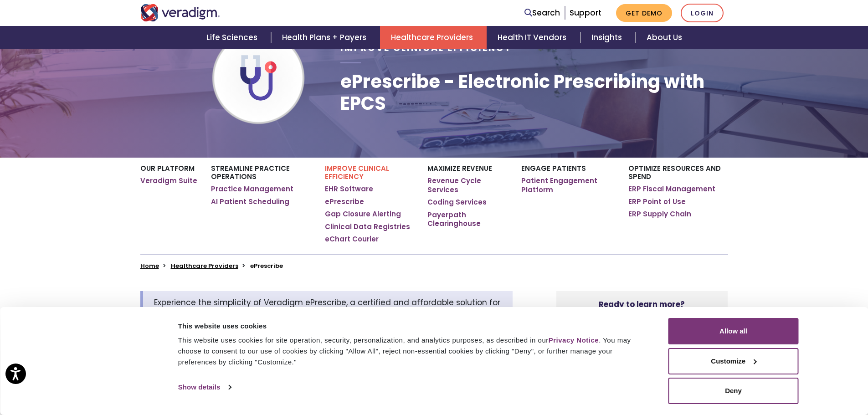 Image resolution: width=868 pixels, height=415 pixels. Describe the element at coordinates (542, 13) in the screenshot. I see `a: Search` at that location.